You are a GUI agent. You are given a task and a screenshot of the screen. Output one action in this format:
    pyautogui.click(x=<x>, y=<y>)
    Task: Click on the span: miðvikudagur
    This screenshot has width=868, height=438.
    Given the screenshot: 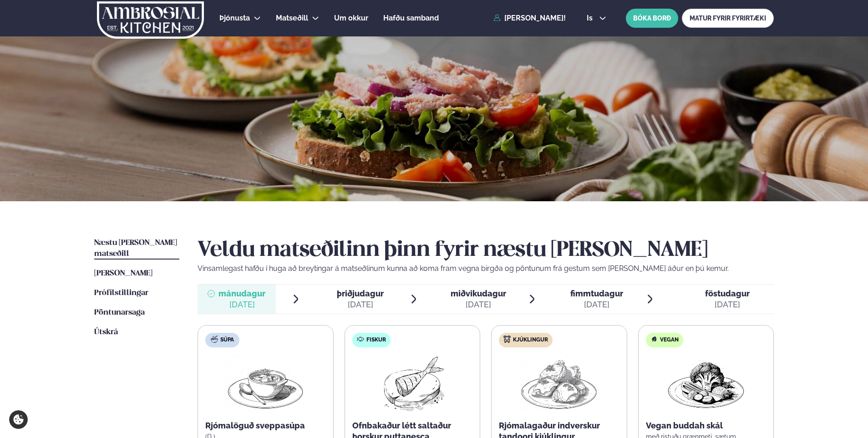 What is the action you would take?
    pyautogui.click(x=478, y=293)
    